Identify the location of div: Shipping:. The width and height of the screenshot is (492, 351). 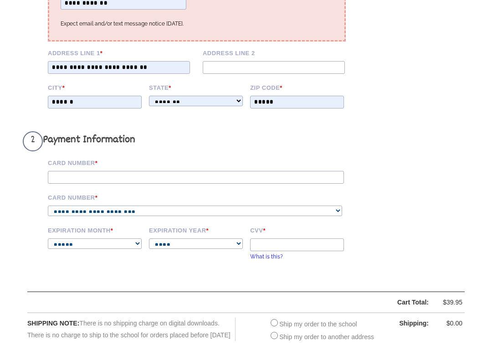
(406, 324).